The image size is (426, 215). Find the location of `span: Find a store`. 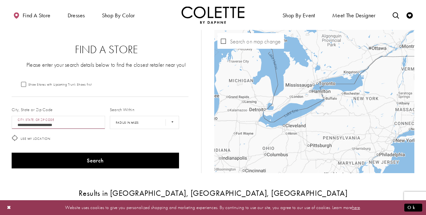

span: Find a store is located at coordinates (36, 15).